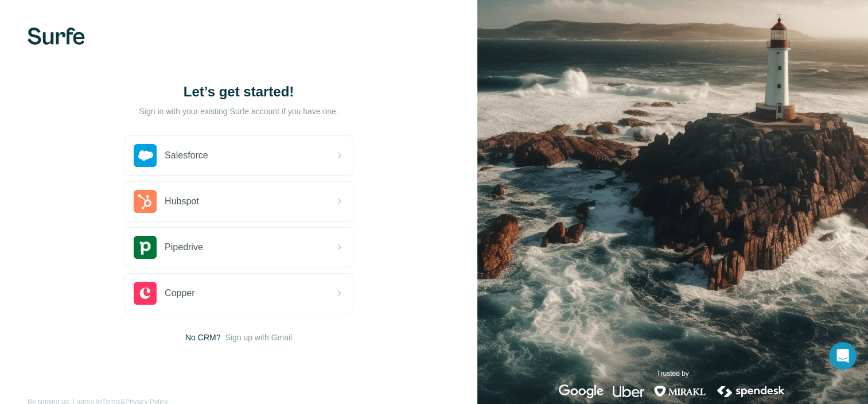 Image resolution: width=868 pixels, height=404 pixels. I want to click on img: copper's logo, so click(145, 293).